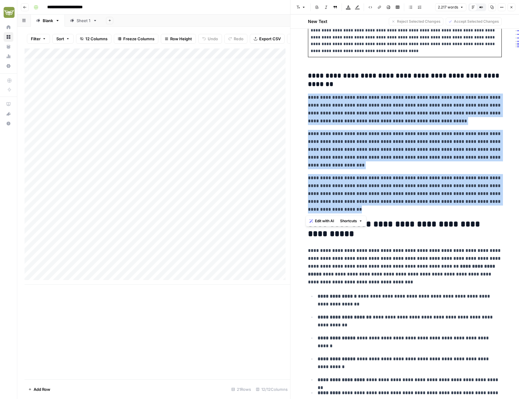 The image size is (519, 399). I want to click on div: 12/12 Columns, so click(272, 389).